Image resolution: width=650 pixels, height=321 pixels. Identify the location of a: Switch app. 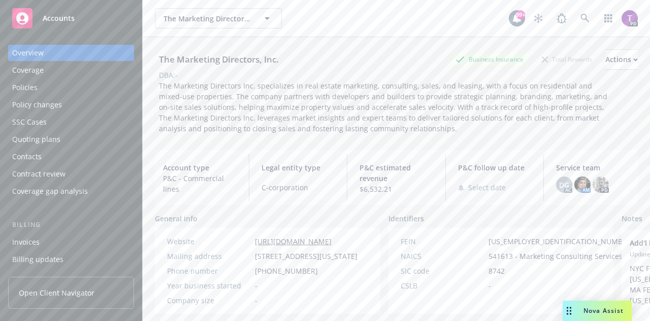
(609, 18).